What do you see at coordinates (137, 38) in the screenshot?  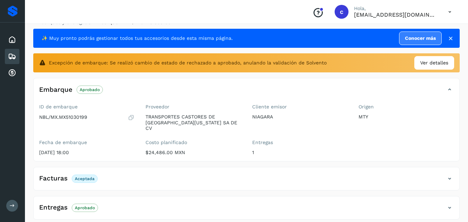 I see `span: ✨ Muy pronto podrás gestionar todos tus accesorios desde esta misma página.` at bounding box center [137, 38].